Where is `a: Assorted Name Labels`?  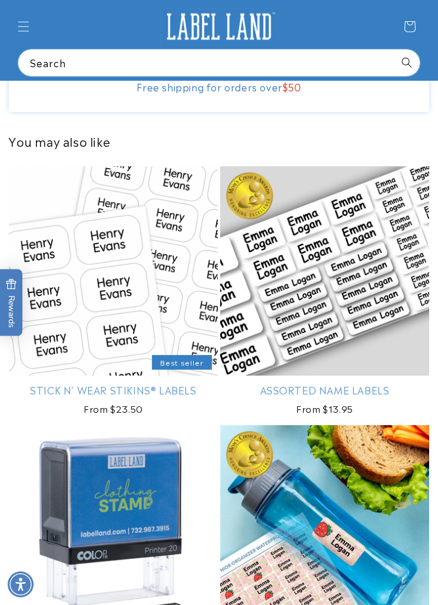
a: Assorted Name Labels is located at coordinates (325, 390).